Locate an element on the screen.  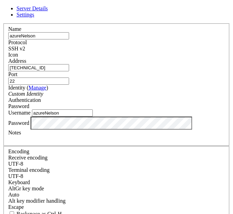
i: Custom Identity is located at coordinates (26, 94).